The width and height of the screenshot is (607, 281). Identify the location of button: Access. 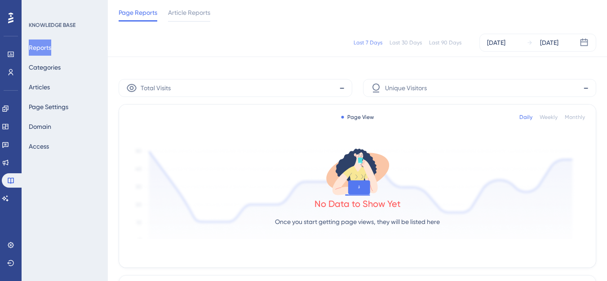
(39, 147).